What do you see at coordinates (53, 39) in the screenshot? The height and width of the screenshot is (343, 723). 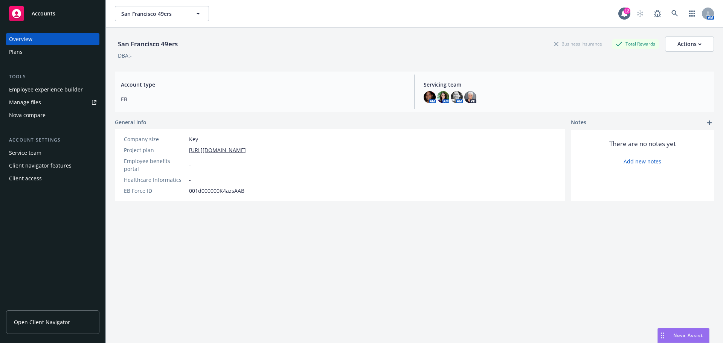 I see `a: Overview` at bounding box center [53, 39].